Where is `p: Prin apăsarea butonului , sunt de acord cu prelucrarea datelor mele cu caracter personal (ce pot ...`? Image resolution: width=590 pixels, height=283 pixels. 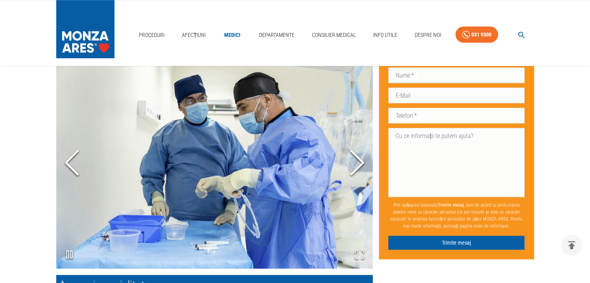
p: Prin apăsarea butonului , sunt de acord cu prelucrarea datelor mele cu caracter personal (ce pot ... is located at coordinates (457, 216).